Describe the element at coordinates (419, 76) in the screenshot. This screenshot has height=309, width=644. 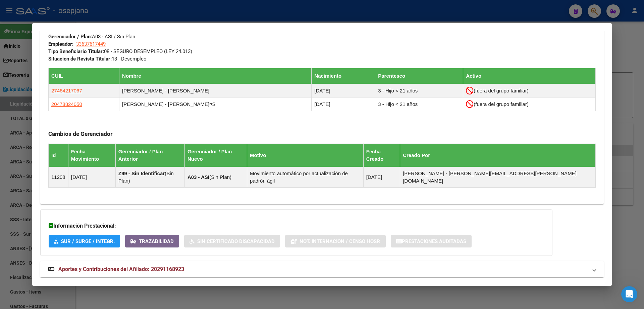
I see `th: Parentesco` at that location.